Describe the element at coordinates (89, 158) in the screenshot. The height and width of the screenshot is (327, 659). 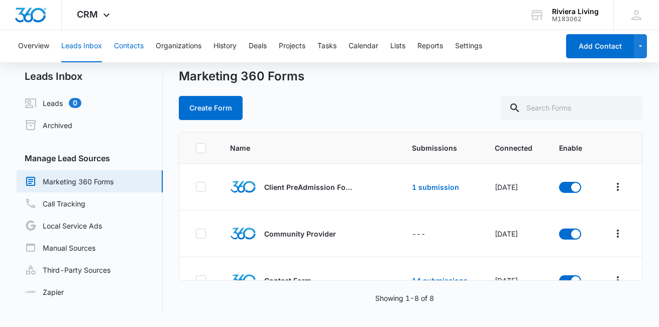
I see `h3: Manage Lead Sources` at that location.